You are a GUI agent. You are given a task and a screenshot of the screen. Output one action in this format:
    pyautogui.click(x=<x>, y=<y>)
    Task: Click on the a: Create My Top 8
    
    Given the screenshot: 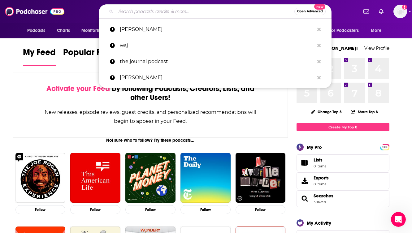 What is the action you would take?
    pyautogui.click(x=343, y=127)
    